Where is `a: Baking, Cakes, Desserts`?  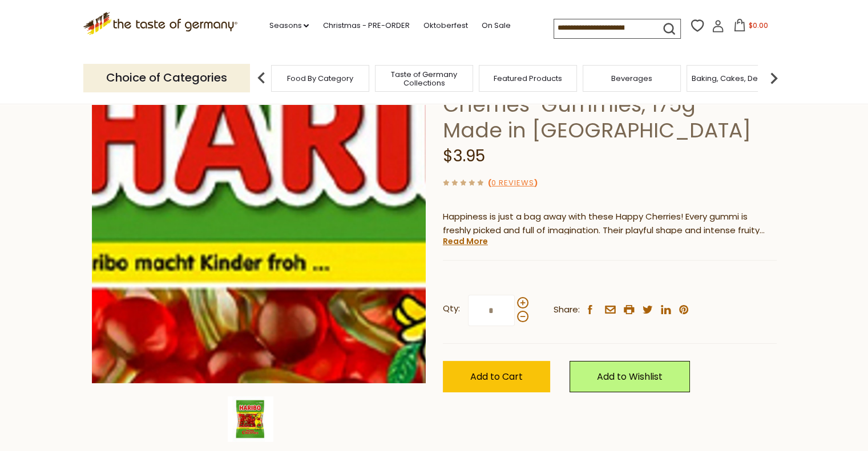
a: Baking, Cakes, Desserts is located at coordinates (735, 78).